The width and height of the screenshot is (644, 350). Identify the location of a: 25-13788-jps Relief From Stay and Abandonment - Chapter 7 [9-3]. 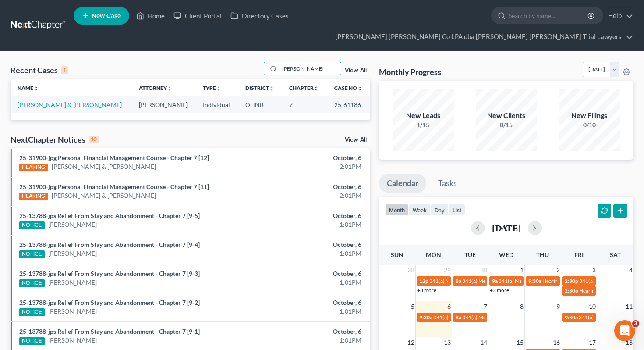
(110, 273).